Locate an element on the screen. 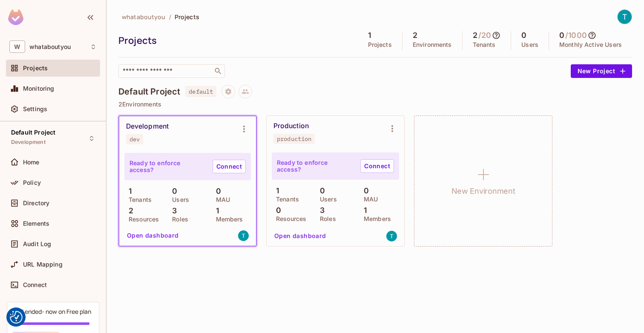 This screenshot has height=333, width=644. div: Trial ended- now on Free plan is located at coordinates (52, 311).